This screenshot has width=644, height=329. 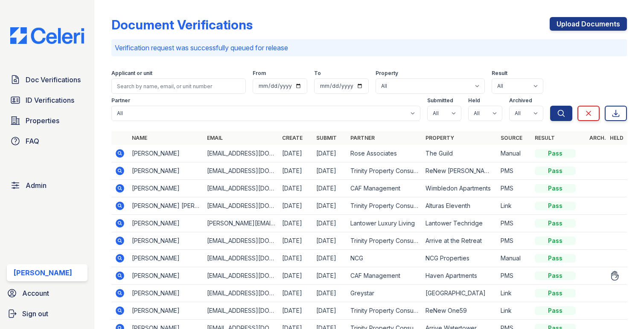 I want to click on td: ReNew One59, so click(x=459, y=310).